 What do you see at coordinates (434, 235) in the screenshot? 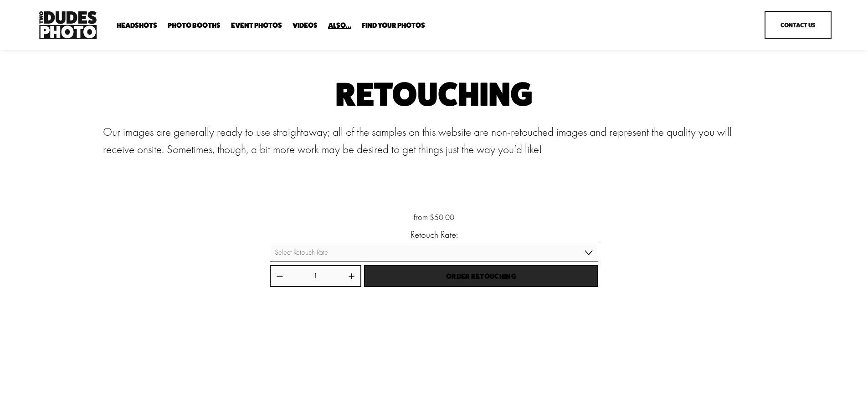
I see `label: Retouch Rate:` at bounding box center [434, 235].